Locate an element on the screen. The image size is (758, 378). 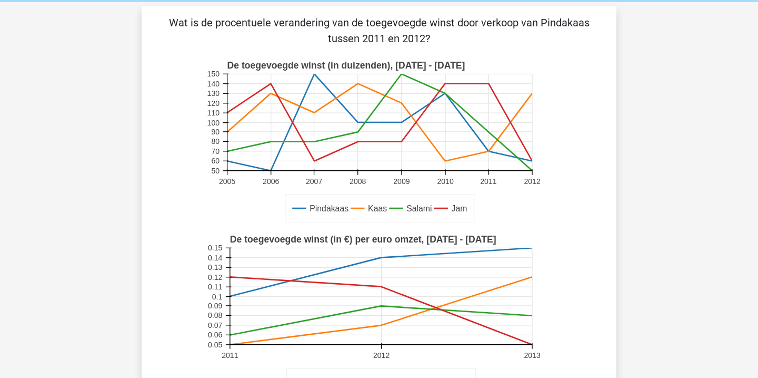
text: 0.15 is located at coordinates (215, 247).